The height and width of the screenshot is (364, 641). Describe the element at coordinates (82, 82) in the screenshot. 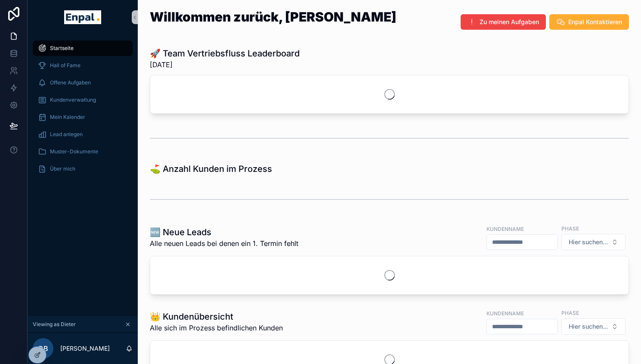

I see `a: Offene Aufgaben` at that location.